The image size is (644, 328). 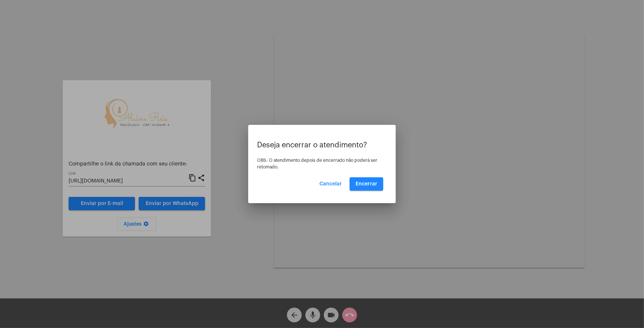 What do you see at coordinates (331, 184) in the screenshot?
I see `button: Cancelar` at bounding box center [331, 184].